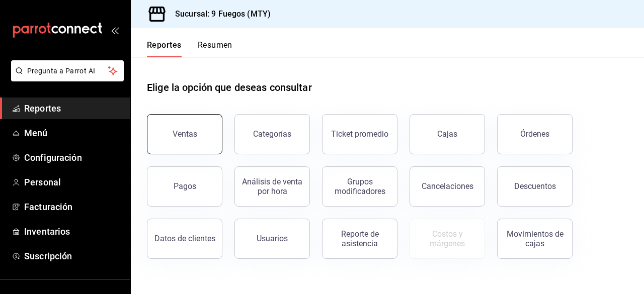  Describe the element at coordinates (447, 238) in the screenshot. I see `div: Costos y márgenes` at that location.